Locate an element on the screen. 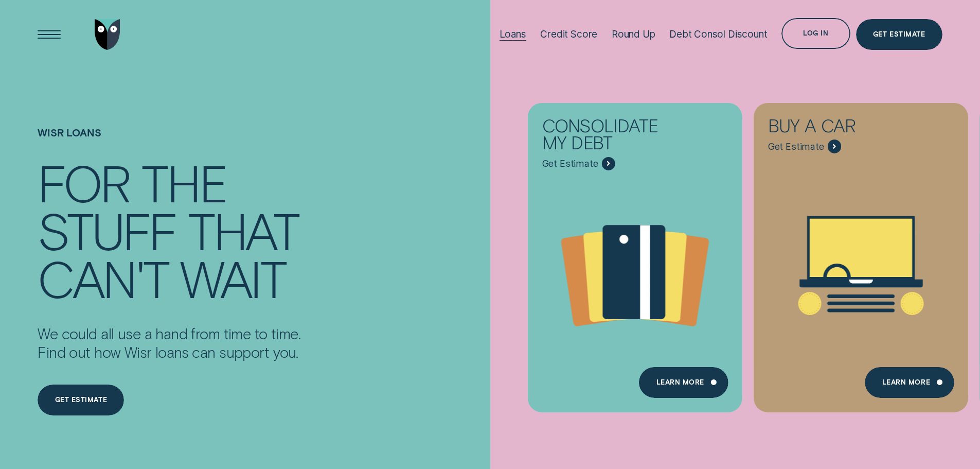 This screenshot has height=469, width=980. a: Learn More is located at coordinates (909, 382).